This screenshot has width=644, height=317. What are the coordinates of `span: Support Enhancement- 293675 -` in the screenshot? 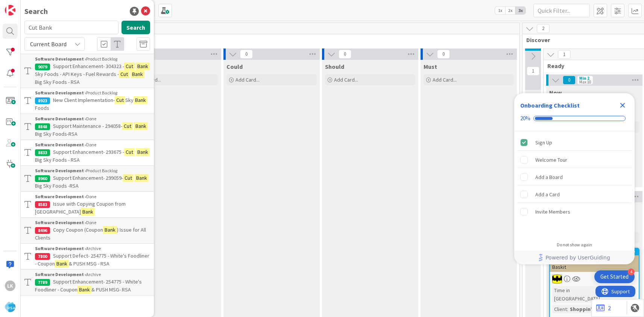 It's located at (88, 152).